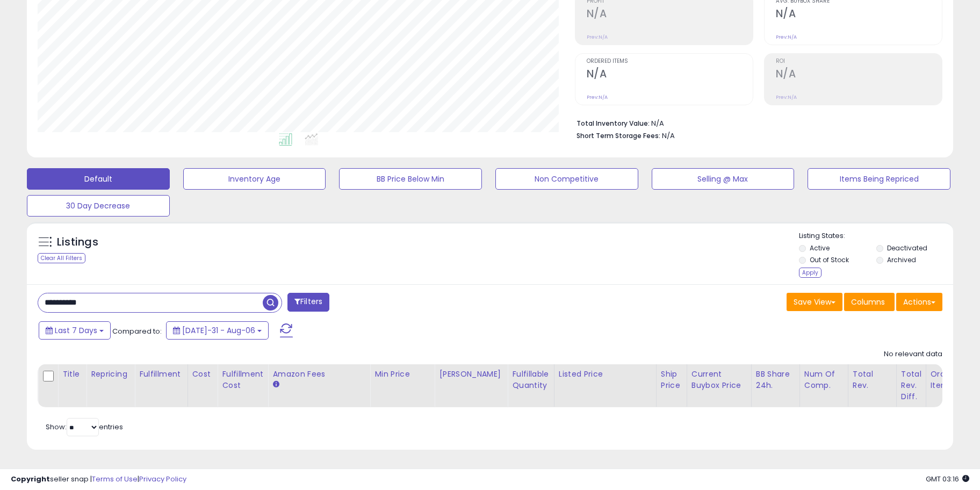 The image size is (980, 490). Describe the element at coordinates (902, 259) in the screenshot. I see `label: Archived` at that location.